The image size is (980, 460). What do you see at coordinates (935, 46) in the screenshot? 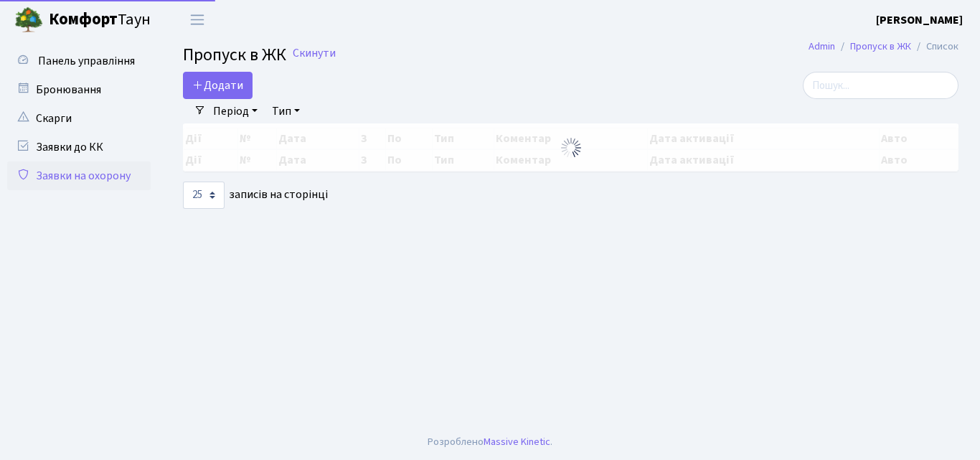
I see `li: Список` at bounding box center [935, 46].